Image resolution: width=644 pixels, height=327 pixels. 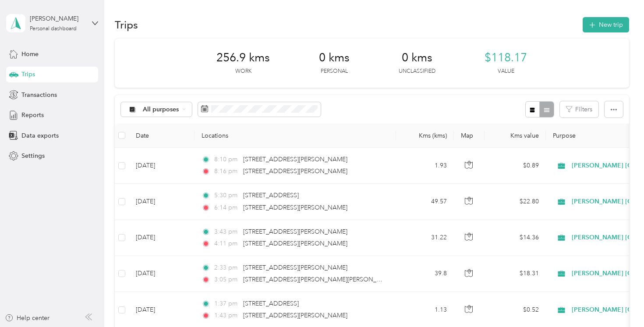 What do you see at coordinates (226, 316) in the screenshot?
I see `span: 1:43 pm` at bounding box center [226, 316].